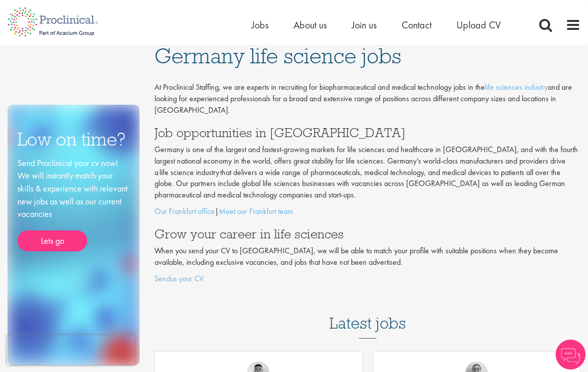 The width and height of the screenshot is (588, 372). What do you see at coordinates (571, 355) in the screenshot?
I see `img: Chatbot` at bounding box center [571, 355].